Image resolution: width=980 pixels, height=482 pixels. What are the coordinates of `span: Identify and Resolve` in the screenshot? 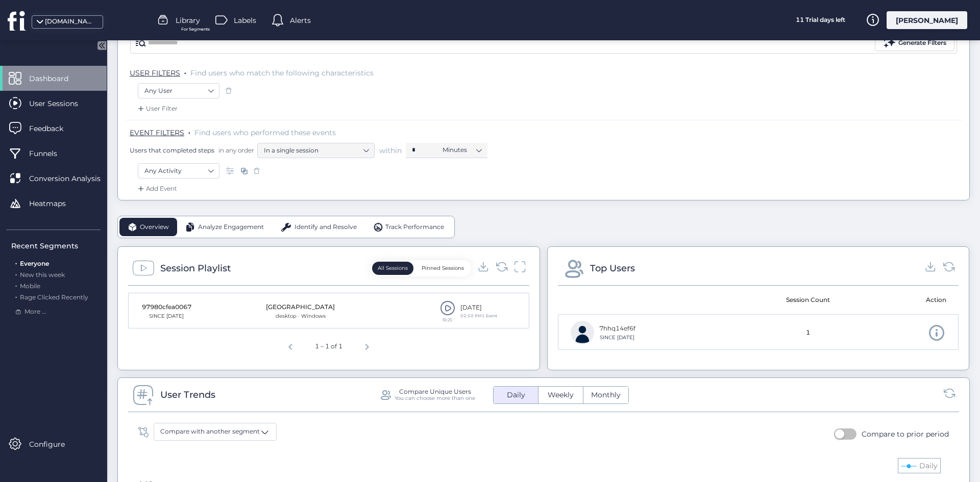 It's located at (326, 227).